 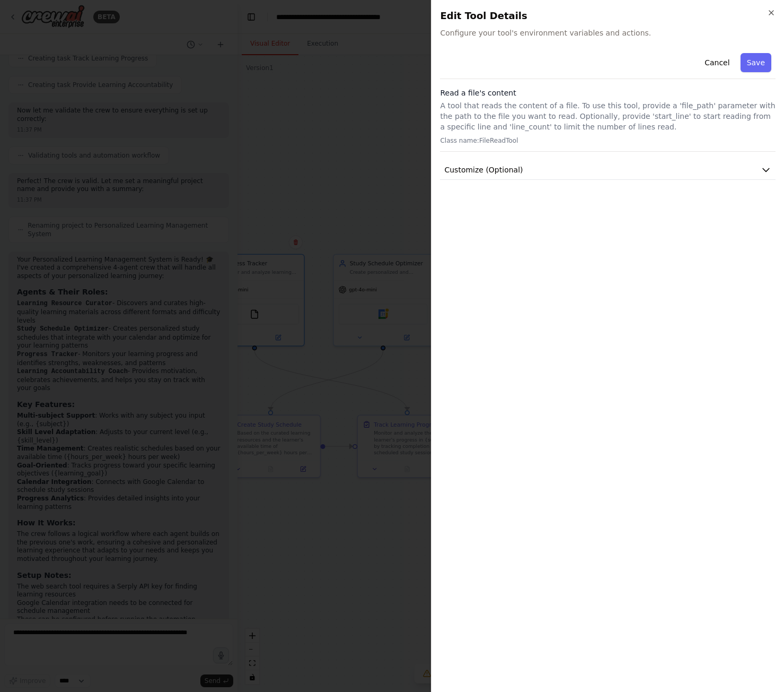 I want to click on button: Cancel, so click(x=717, y=62).